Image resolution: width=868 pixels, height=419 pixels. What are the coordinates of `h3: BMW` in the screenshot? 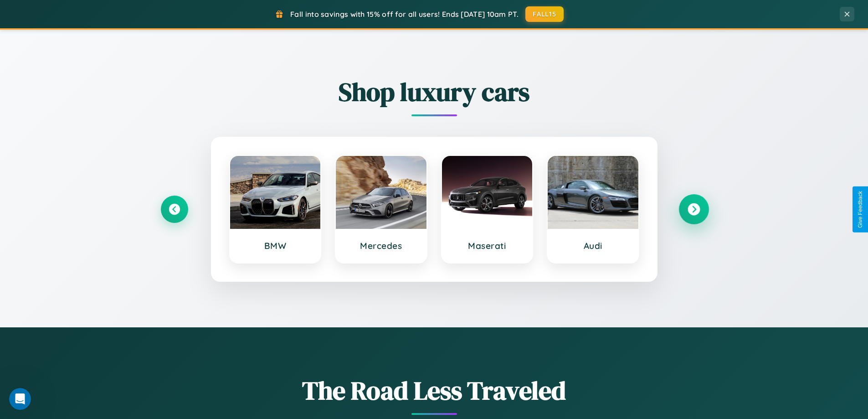 It's located at (275, 245).